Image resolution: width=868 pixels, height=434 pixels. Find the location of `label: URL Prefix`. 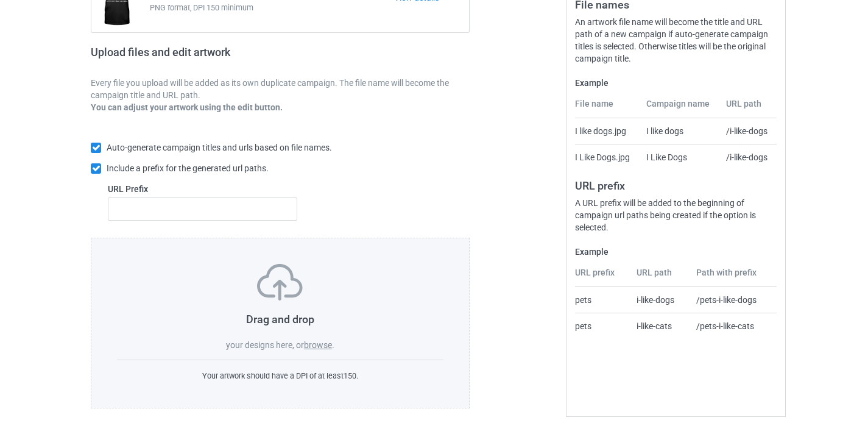

label: URL Prefix is located at coordinates (202, 189).